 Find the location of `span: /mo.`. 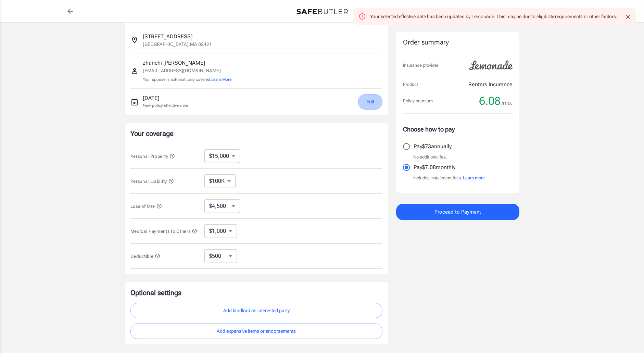

span: /mo. is located at coordinates (507, 103).